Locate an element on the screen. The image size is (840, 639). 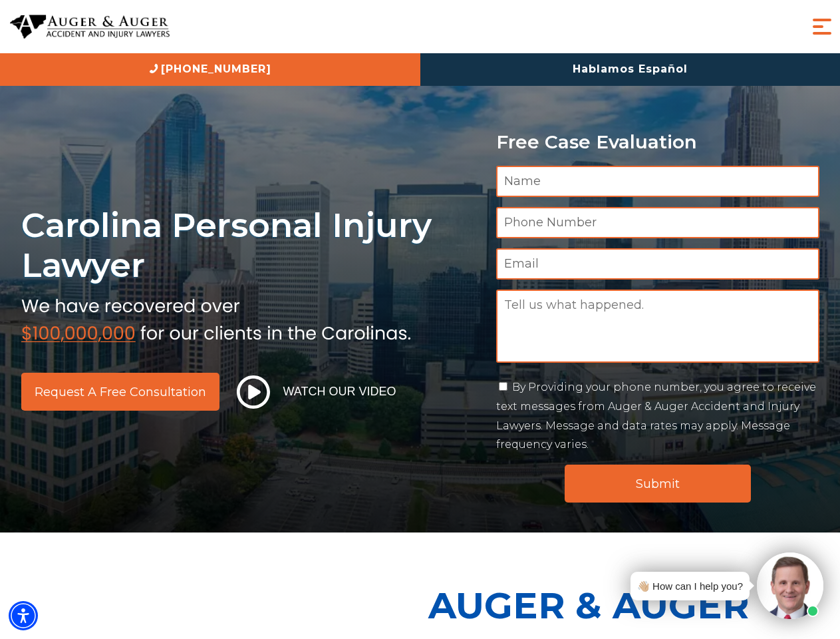
p: Auger & Auger is located at coordinates (630, 605).